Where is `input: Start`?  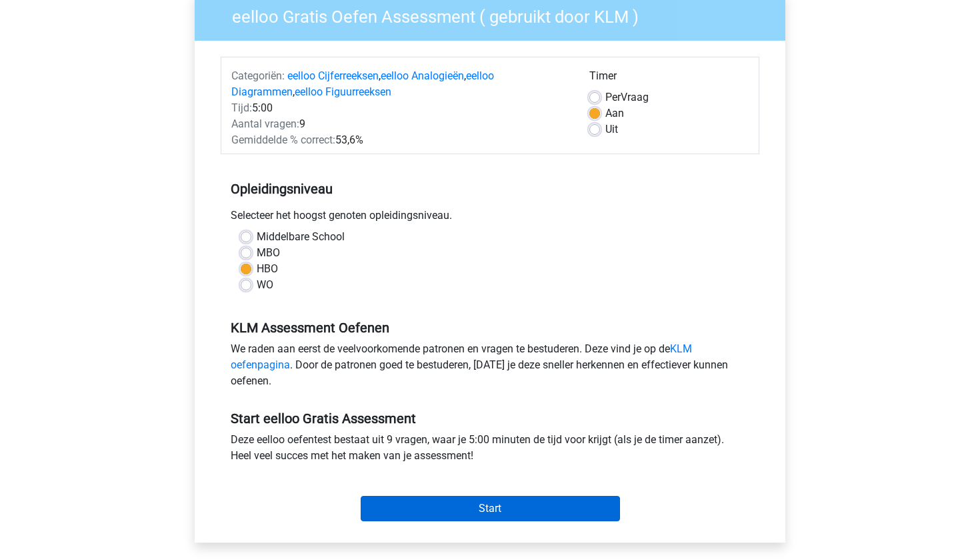 input: Start is located at coordinates (490, 508).